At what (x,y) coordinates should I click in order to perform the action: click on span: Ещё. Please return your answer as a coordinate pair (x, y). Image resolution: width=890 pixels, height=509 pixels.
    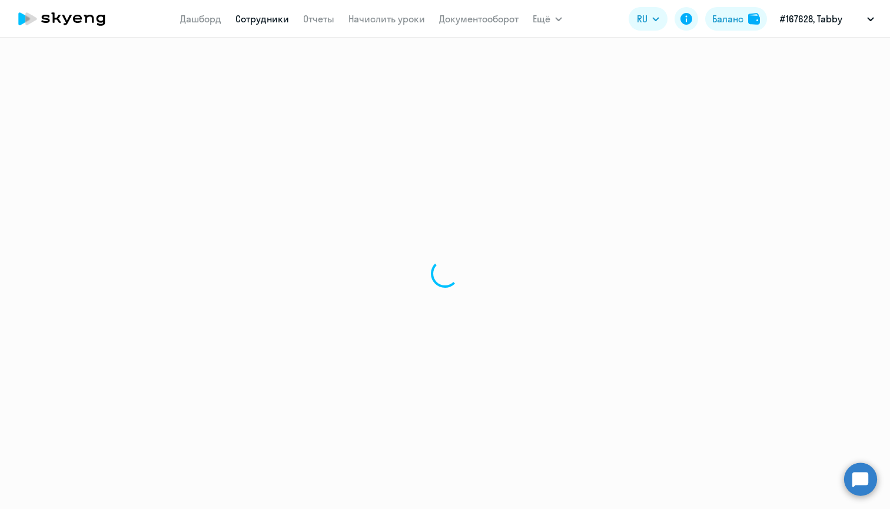
    Looking at the image, I should click on (542, 19).